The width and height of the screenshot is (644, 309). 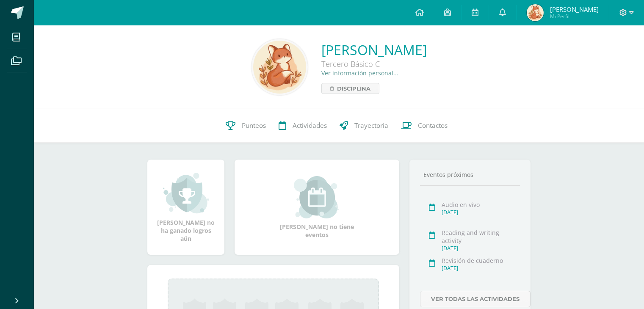 I want to click on a: Actividades, so click(x=303, y=126).